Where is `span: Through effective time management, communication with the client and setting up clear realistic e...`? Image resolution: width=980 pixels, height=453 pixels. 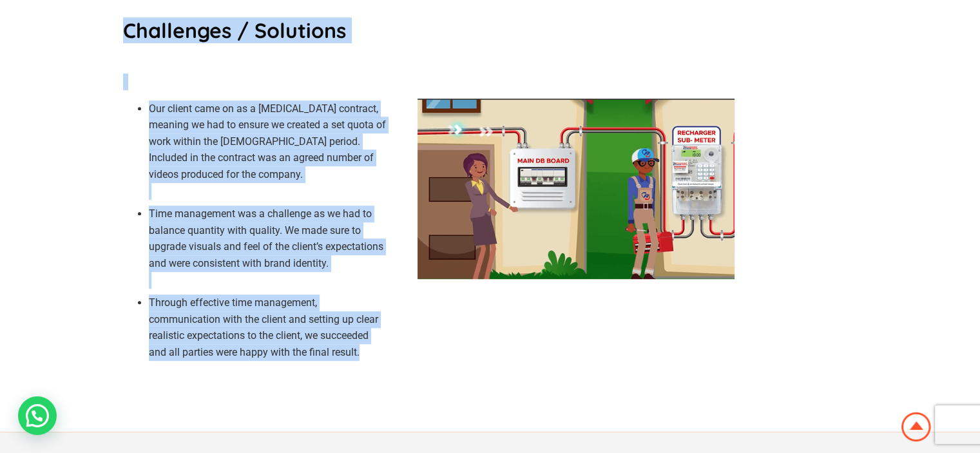 span: Through effective time management, communication with the client and setting up clear realistic e... is located at coordinates (264, 327).